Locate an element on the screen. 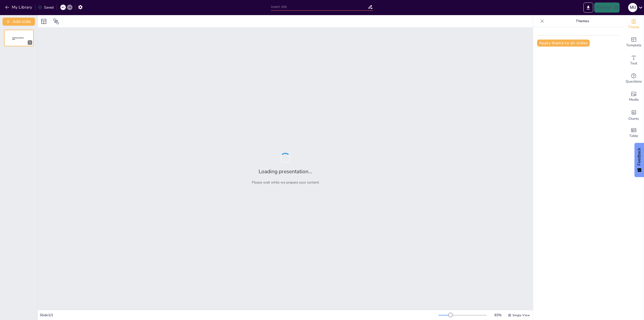 The image size is (644, 320). span: Table is located at coordinates (634, 136).